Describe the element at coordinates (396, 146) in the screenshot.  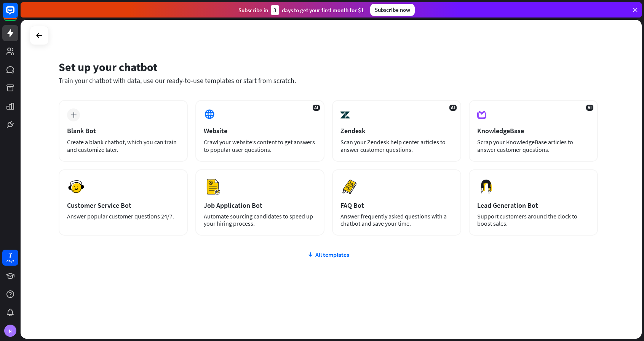
I see `div: Scan your Zendesk help center articles to answer customer questions.` at that location.